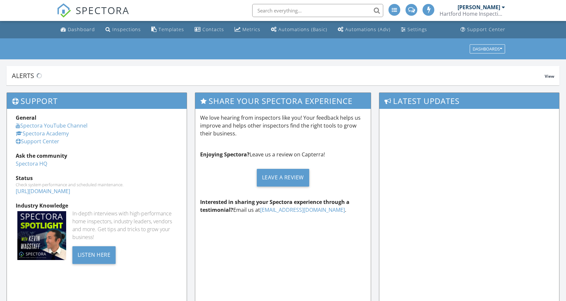  I want to click on div: Dashboard, so click(81, 29).